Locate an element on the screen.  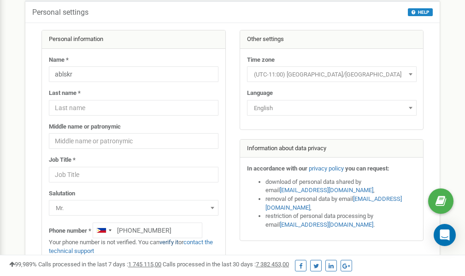
li: removal of personal data by email , is located at coordinates (341, 203).